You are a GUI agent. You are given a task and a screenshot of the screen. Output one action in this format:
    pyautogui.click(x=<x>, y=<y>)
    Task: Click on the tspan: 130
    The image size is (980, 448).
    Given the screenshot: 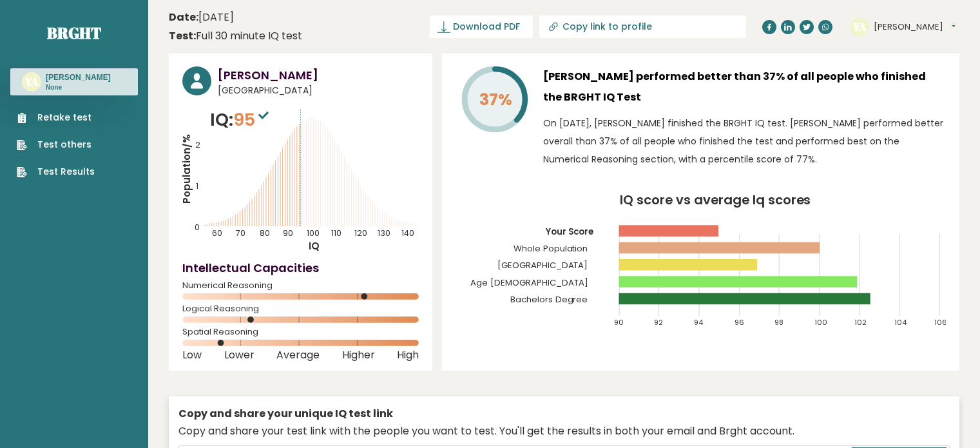 What is the action you would take?
    pyautogui.click(x=384, y=232)
    